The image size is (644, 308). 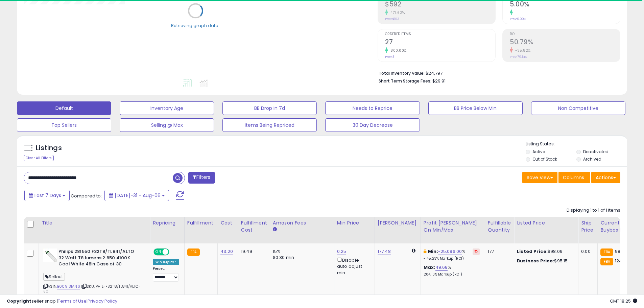 I want to click on b: Listed Price:, so click(x=532, y=251).